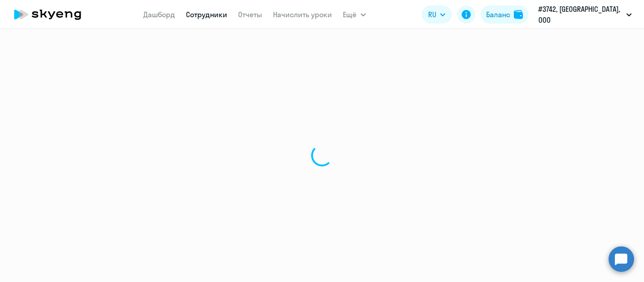  Describe the element at coordinates (355, 15) in the screenshot. I see `button: Ещё` at that location.